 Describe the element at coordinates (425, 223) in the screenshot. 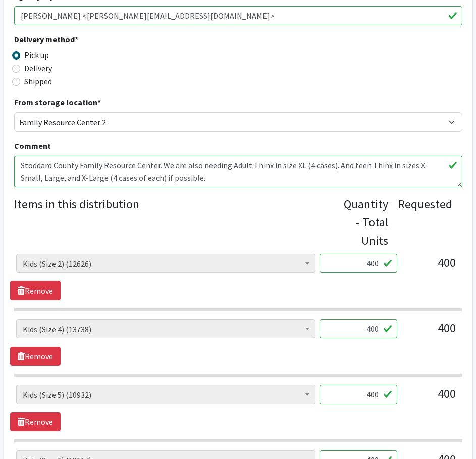

I see `div: Requested` at that location.